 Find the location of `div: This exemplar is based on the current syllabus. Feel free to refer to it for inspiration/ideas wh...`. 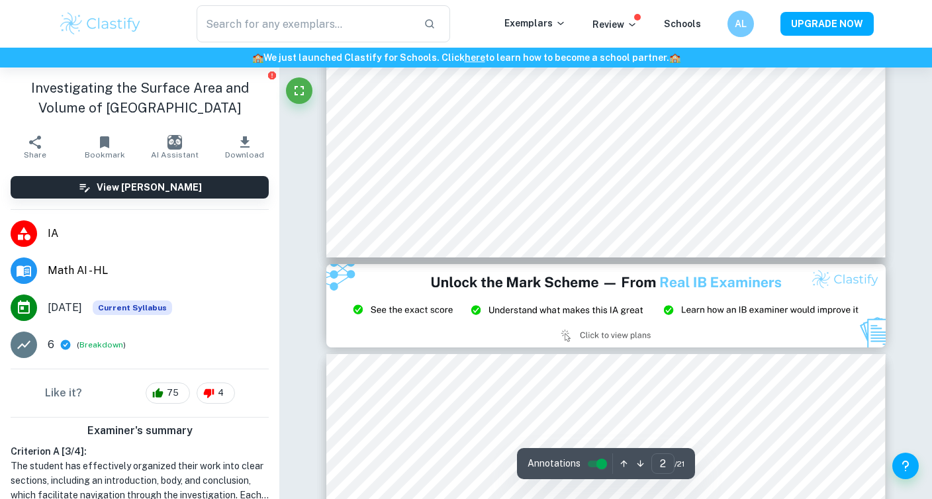

div: This exemplar is based on the current syllabus. Feel free to refer to it for inspiration/ideas wh... is located at coordinates (132, 308).